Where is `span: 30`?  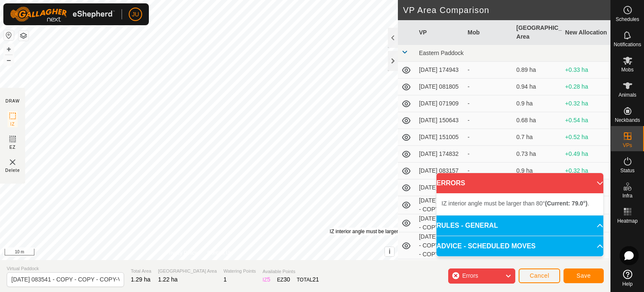 span: 30 is located at coordinates (287, 279).